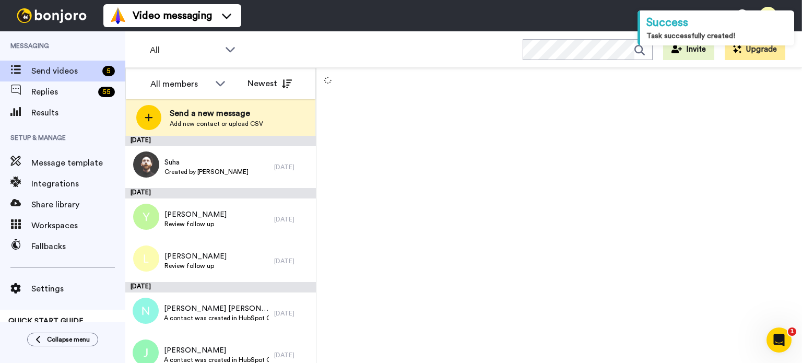  Describe the element at coordinates (106, 92) in the screenshot. I see `div: 55` at that location.